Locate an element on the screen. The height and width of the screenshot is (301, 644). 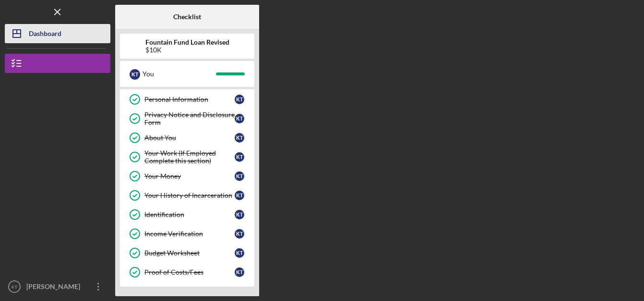
a: Your MoneyKT is located at coordinates (187, 176).